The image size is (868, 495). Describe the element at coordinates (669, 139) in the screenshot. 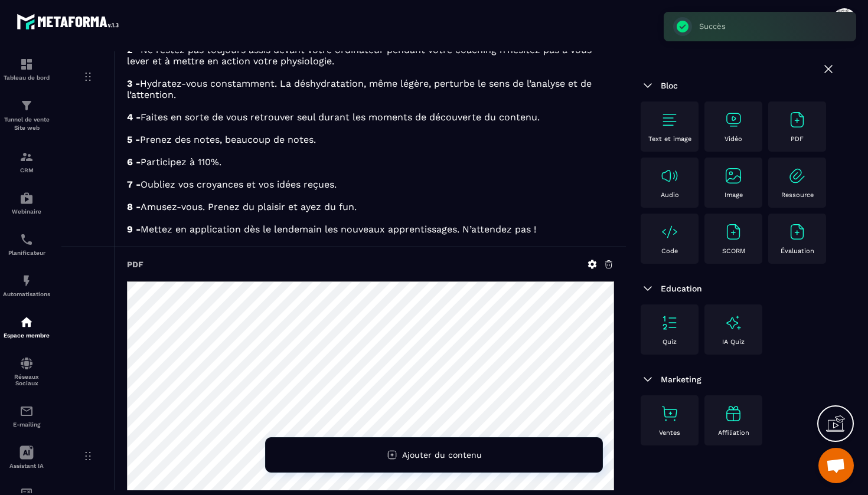

I see `p: Text et image` at that location.